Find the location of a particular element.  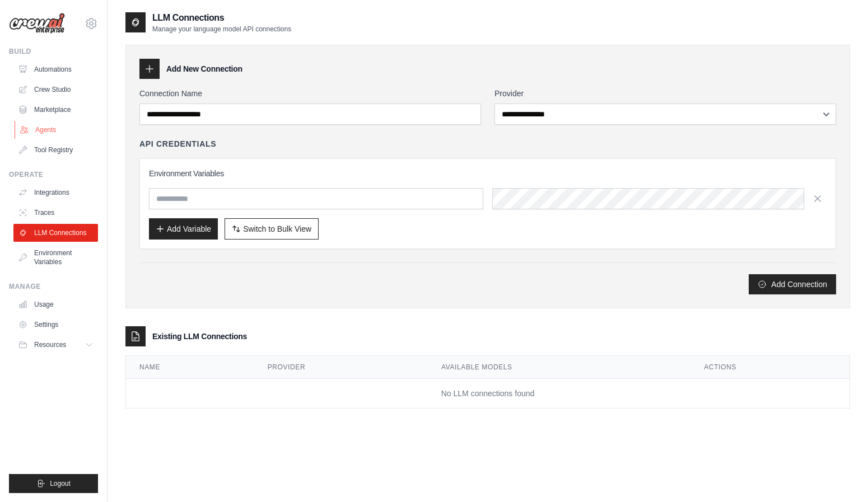

a: Marketplace is located at coordinates (56, 109).